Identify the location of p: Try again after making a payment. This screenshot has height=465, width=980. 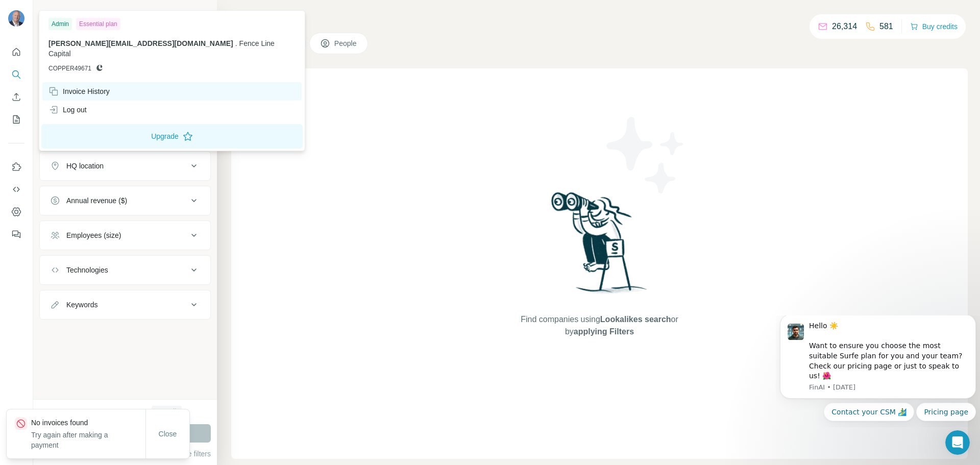
(89, 440).